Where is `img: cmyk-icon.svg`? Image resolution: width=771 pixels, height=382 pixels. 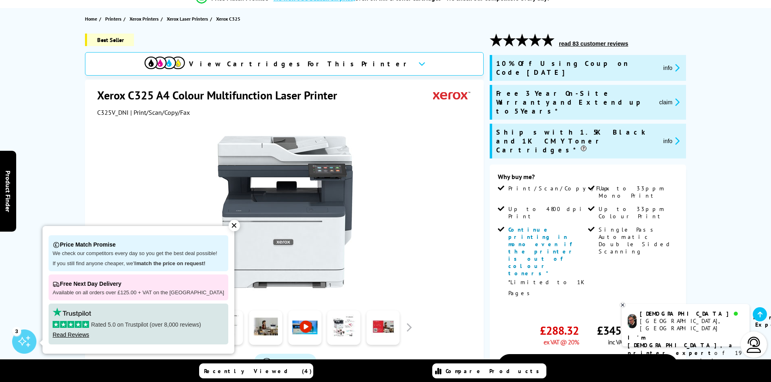 img: cmyk-icon.svg is located at coordinates (165, 63).